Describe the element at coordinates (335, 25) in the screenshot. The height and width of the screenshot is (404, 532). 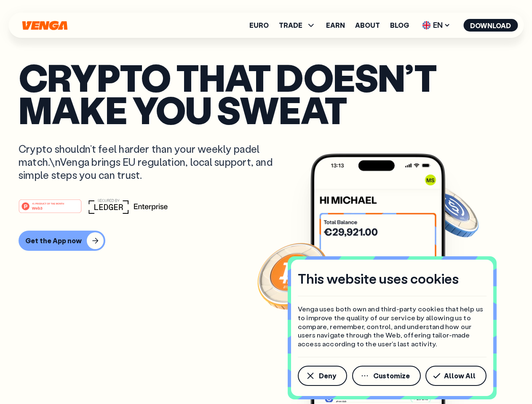
I see `a: Earn` at that location.